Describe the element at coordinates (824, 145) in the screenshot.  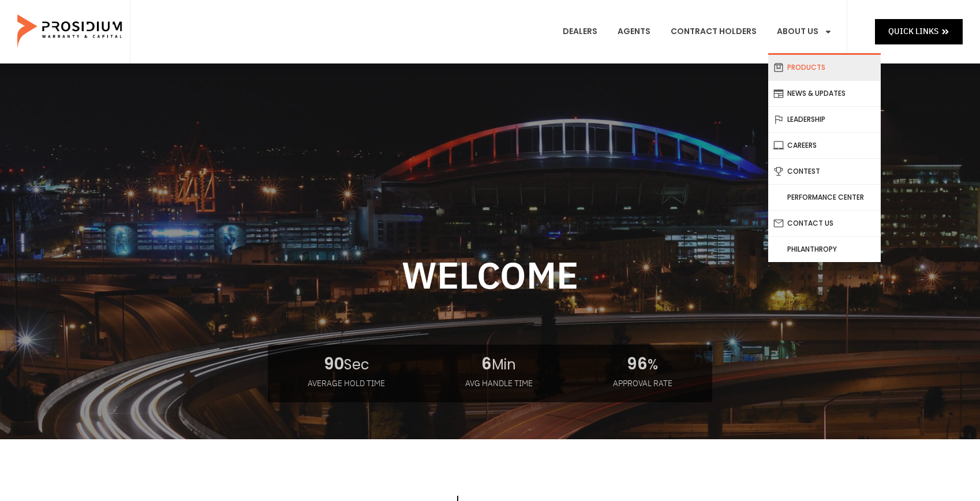
I see `a: Careers` at that location.